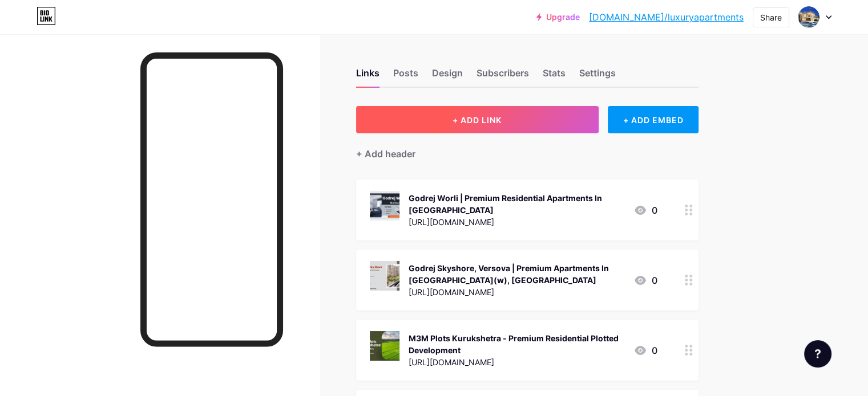 The image size is (868, 396). What do you see at coordinates (406, 76) in the screenshot?
I see `div: Posts` at bounding box center [406, 76].